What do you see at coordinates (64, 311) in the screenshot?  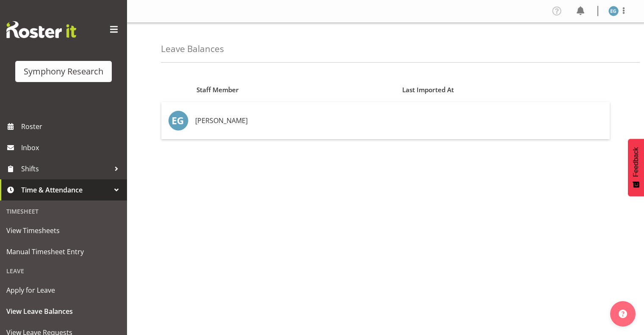 I see `span: View Leave Balances` at bounding box center [64, 311].